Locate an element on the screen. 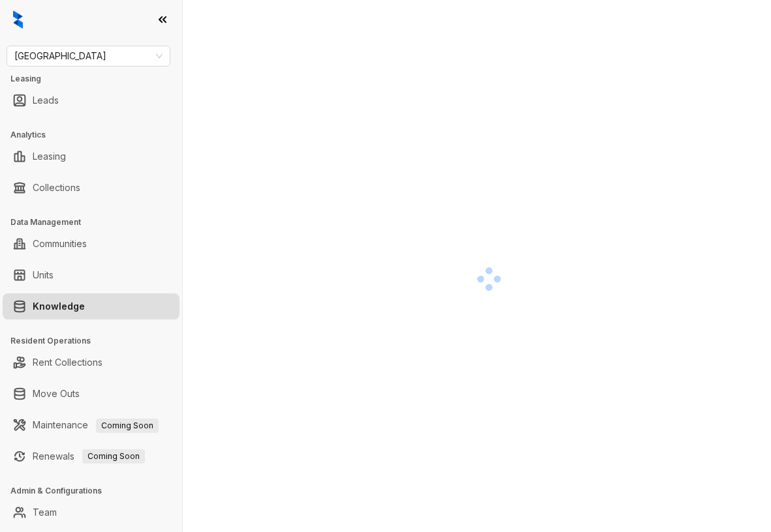 The image size is (771, 532). li: Renewals is located at coordinates (91, 456).